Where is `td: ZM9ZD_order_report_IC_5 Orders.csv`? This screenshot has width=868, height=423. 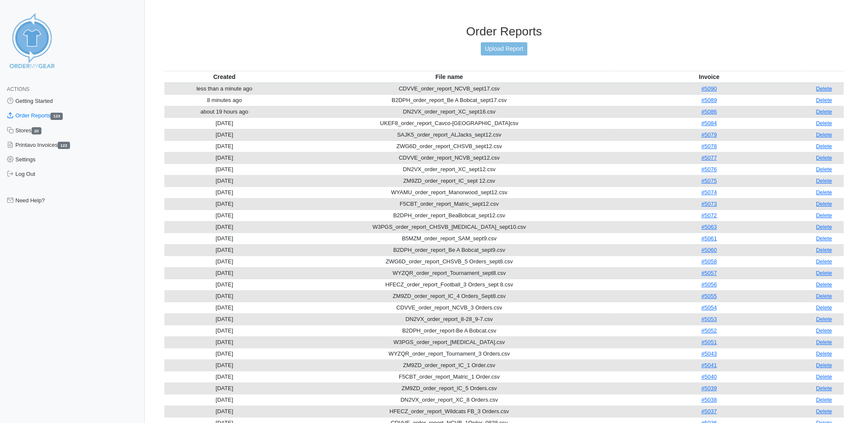
td: ZM9ZD_order_report_IC_5 Orders.csv is located at coordinates (449, 388).